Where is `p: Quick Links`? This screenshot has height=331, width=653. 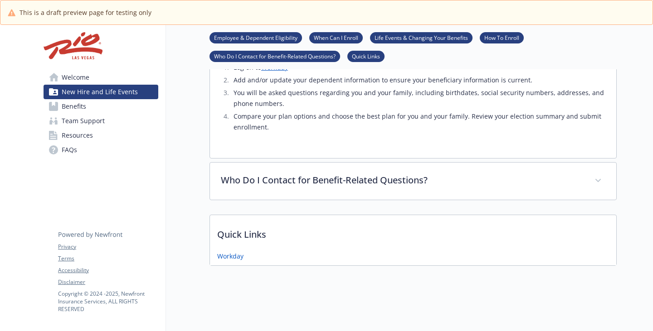 p: Quick Links is located at coordinates (413, 232).